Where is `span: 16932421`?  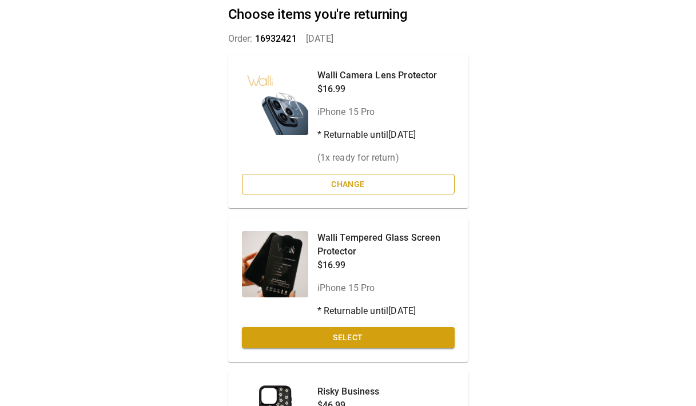 span: 16932421 is located at coordinates (276, 38).